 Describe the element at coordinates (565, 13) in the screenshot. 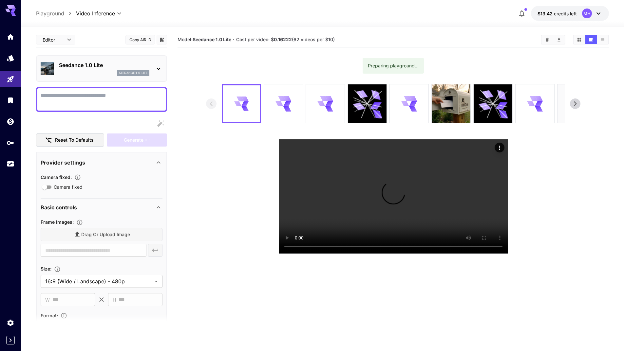

I see `span: credits left` at that location.